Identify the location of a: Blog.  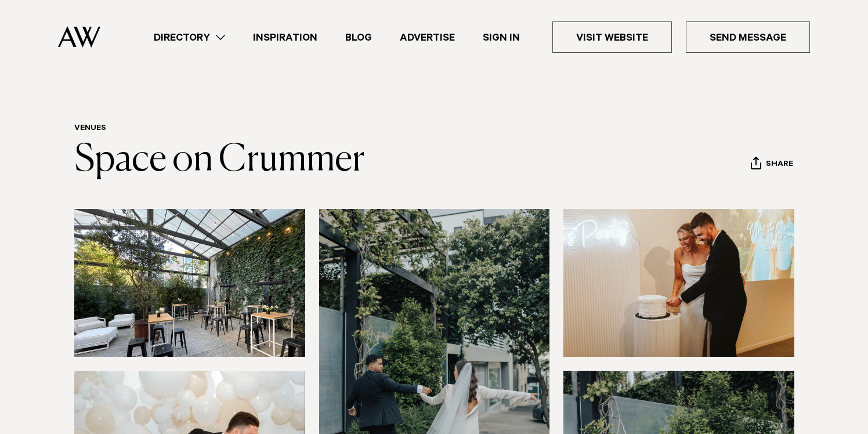
(359, 37).